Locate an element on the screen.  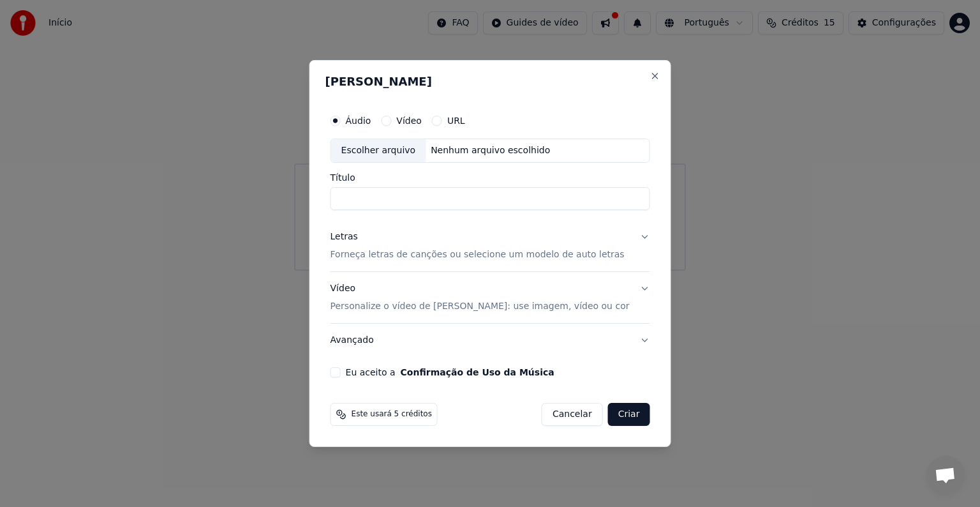
label: Vídeo is located at coordinates (409, 121).